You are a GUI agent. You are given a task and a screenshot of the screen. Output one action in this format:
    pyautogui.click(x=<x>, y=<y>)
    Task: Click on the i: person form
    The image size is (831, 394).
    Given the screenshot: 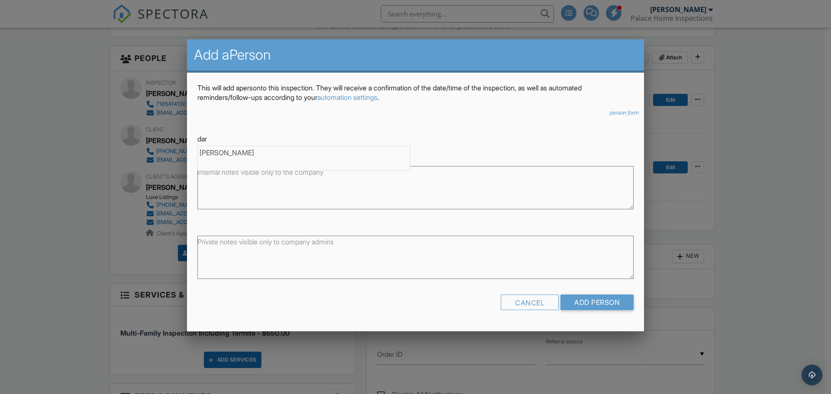 What is the action you would take?
    pyautogui.click(x=624, y=113)
    